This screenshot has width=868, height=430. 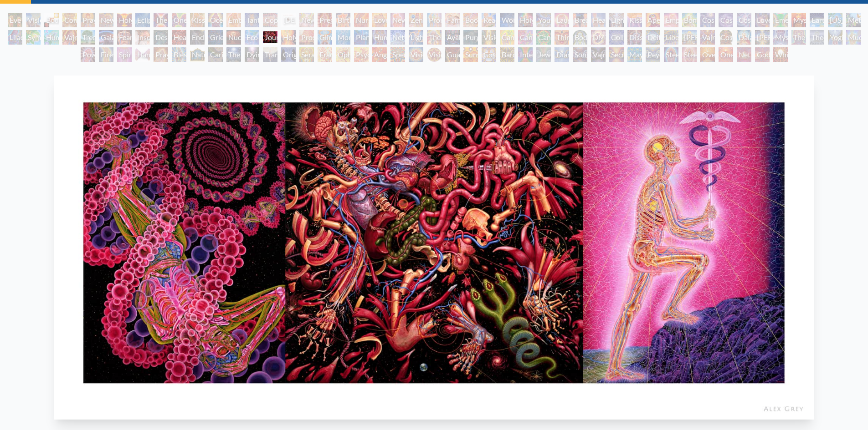 What do you see at coordinates (197, 54) in the screenshot?
I see `div: Nature of Mind` at bounding box center [197, 54].